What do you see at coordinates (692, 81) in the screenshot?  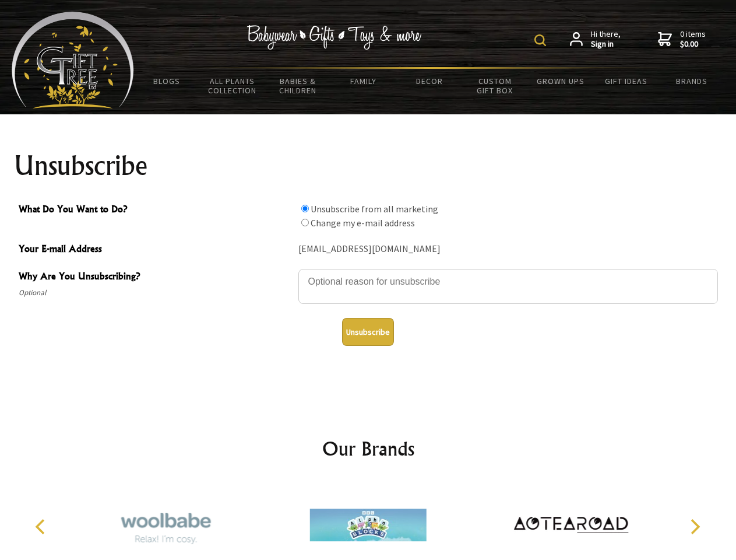 I see `a: Brands` at bounding box center [692, 81].